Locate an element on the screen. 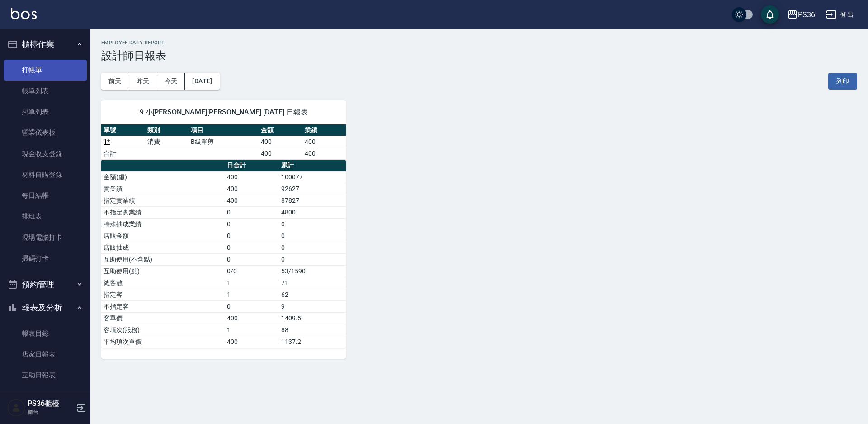 This screenshot has width=868, height=424. td: 平均項次單價 is located at coordinates (163, 341).